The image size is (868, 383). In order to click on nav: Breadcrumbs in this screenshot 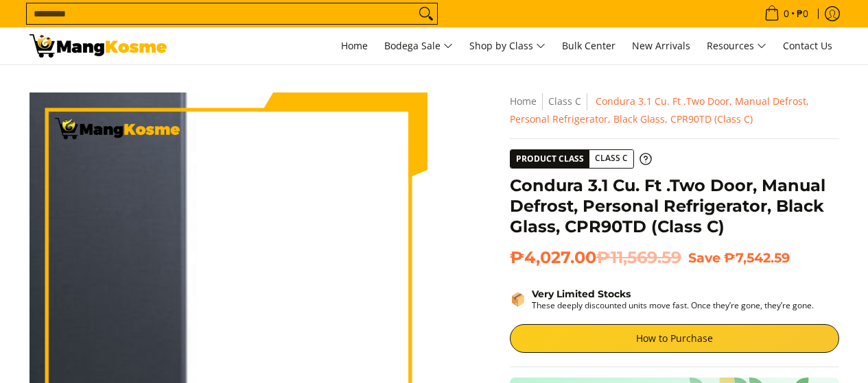, I will do `click(675, 111)`.